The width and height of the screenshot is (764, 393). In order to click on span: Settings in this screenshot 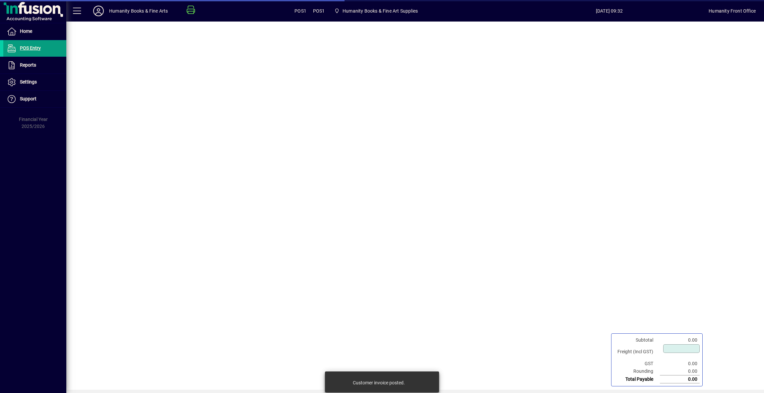, I will do `click(28, 82)`.